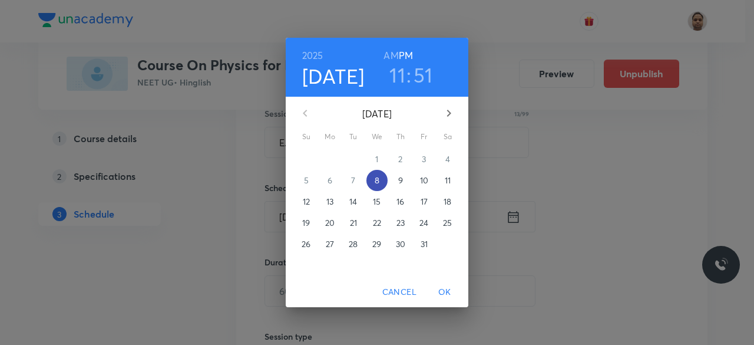  What do you see at coordinates (423, 75) in the screenshot?
I see `h3: 51` at bounding box center [423, 75].